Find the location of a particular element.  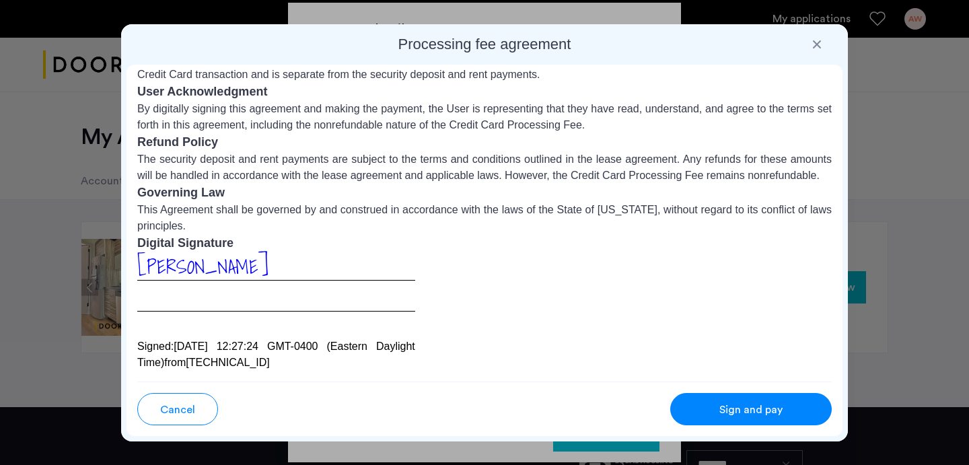

p: The Credit Card Processing Fee is nonrefundable under any circumstances. This fee is charged to c... is located at coordinates (485, 67).